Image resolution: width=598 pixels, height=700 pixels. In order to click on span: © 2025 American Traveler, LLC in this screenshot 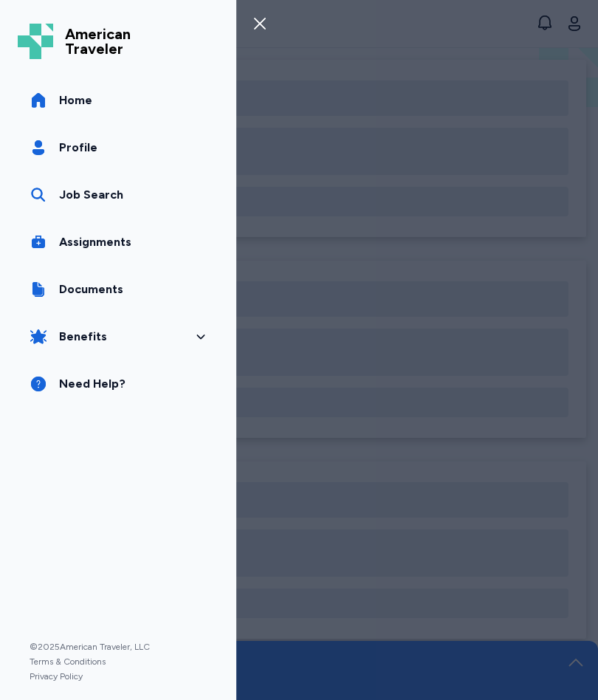, I will do `click(118, 647)`.